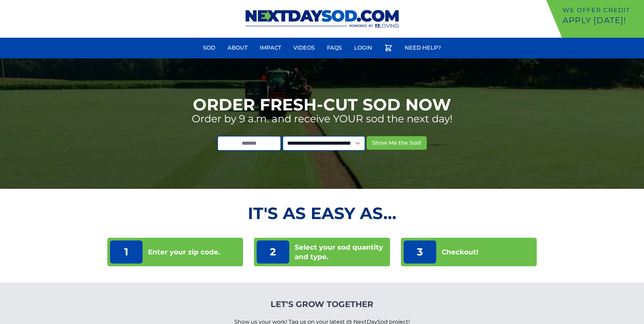 The image size is (644, 324). I want to click on p: Checkout!, so click(460, 252).